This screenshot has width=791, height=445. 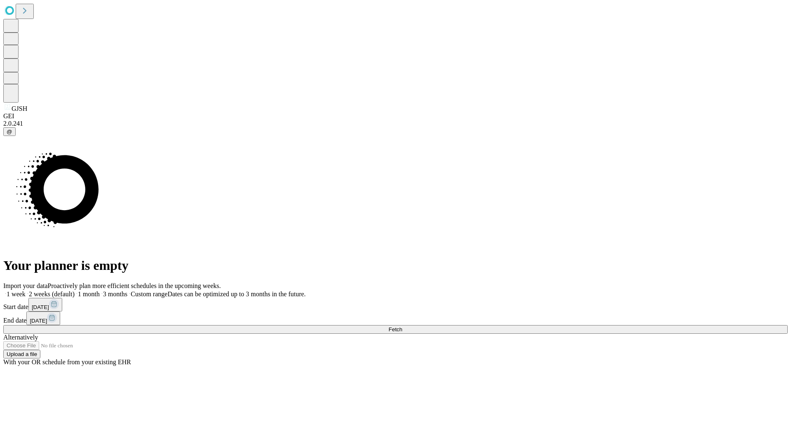 What do you see at coordinates (21, 337) in the screenshot?
I see `span: Alternatively` at bounding box center [21, 337].